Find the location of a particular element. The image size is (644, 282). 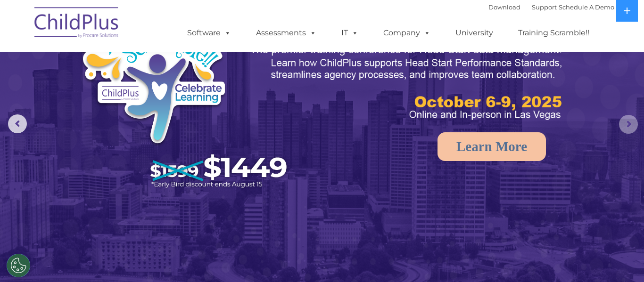

a: Schedule A Demo is located at coordinates (587, 7).